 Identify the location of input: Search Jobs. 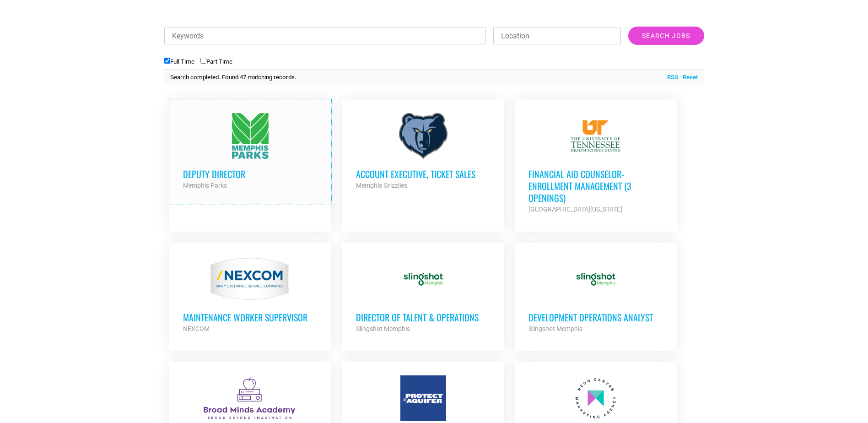
(666, 36).